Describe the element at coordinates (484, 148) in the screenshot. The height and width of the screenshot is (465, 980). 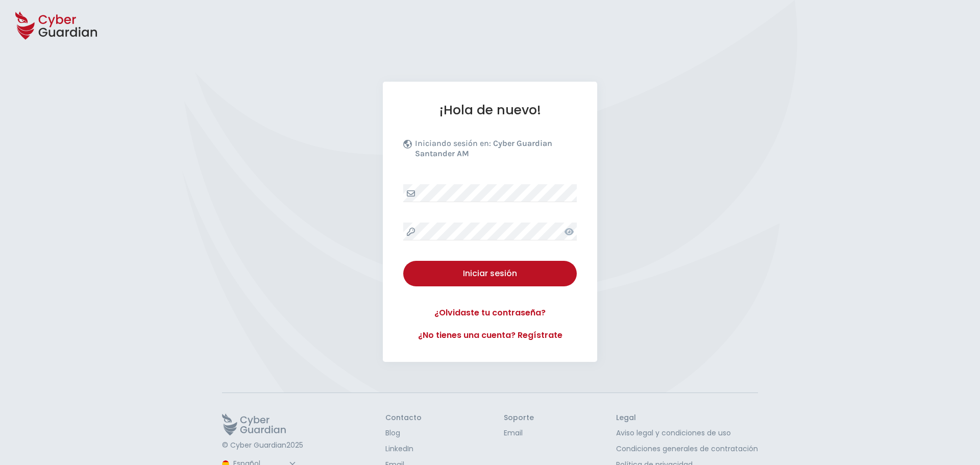
I see `b: Cyber Guardian Santander AM` at that location.